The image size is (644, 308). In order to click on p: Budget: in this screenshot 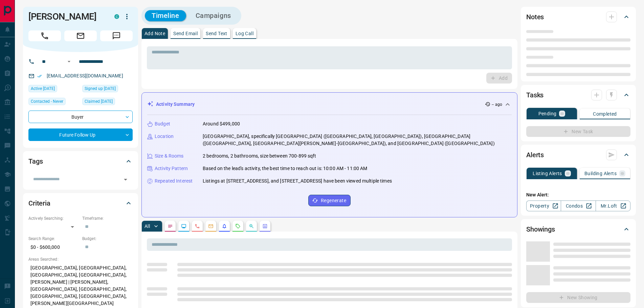, I will do `click(107, 239)`.